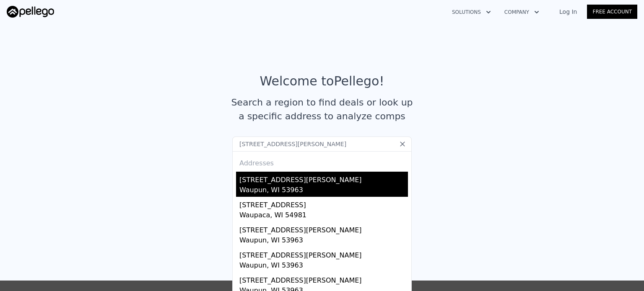 This screenshot has height=291, width=644. I want to click on a: Log In, so click(568, 11).